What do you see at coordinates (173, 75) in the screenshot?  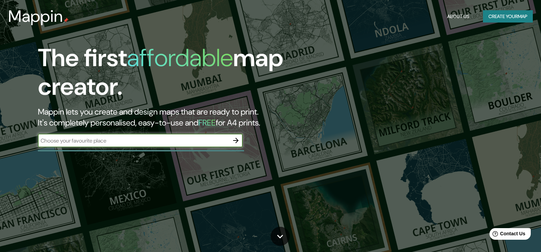 I see `h1: The first map creator.` at bounding box center [173, 75].